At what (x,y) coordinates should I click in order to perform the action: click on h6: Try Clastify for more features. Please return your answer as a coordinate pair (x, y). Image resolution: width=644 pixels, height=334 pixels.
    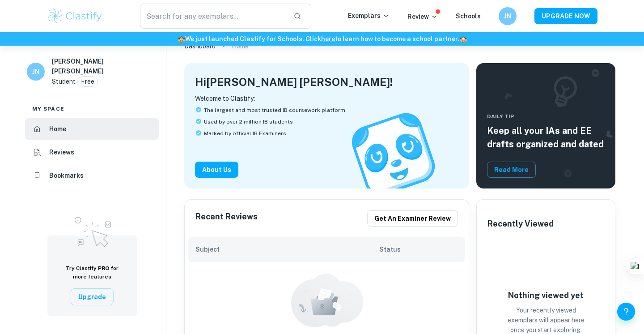
    Looking at the image, I should click on (92, 273).